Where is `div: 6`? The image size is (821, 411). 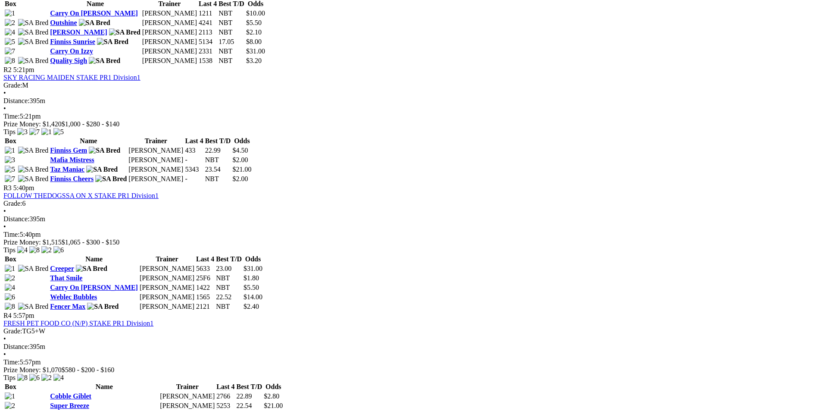 div: 6 is located at coordinates (411, 204).